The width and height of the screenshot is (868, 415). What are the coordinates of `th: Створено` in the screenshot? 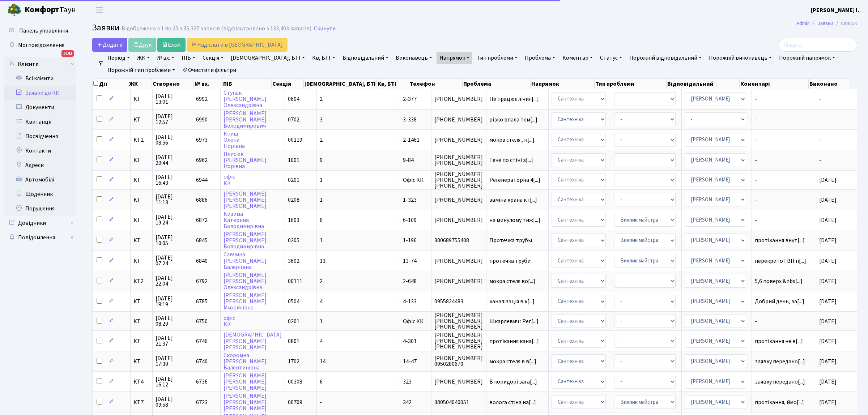 It's located at (173, 84).